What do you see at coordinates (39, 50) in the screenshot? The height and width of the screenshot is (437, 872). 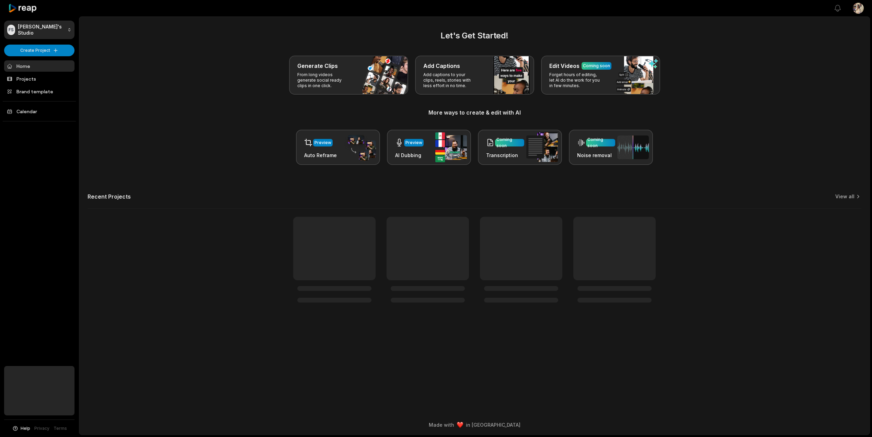 I see `button: Create Project` at bounding box center [39, 50].